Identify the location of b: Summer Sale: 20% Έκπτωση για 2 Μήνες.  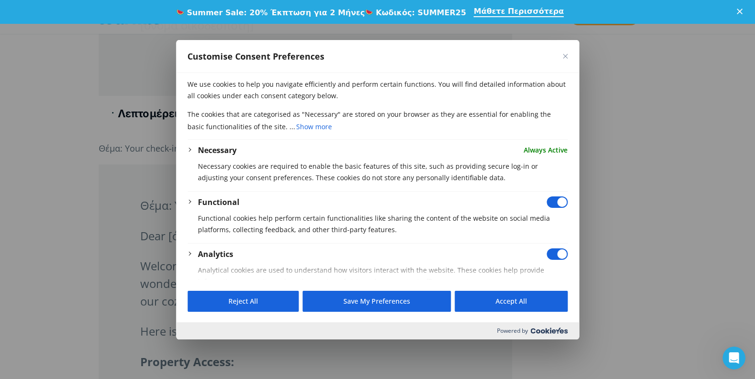
(276, 12).